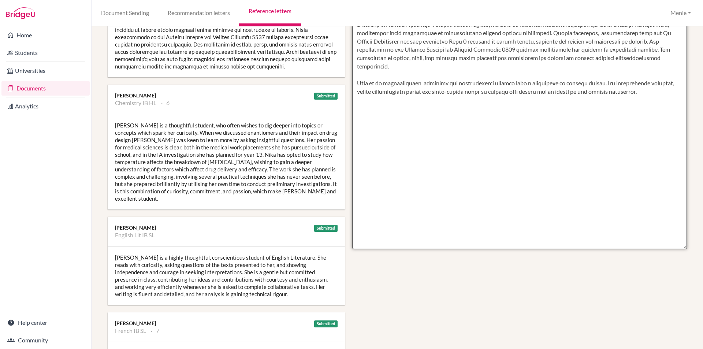 The image size is (703, 349). Describe the element at coordinates (165, 103) in the screenshot. I see `li: 6` at that location.